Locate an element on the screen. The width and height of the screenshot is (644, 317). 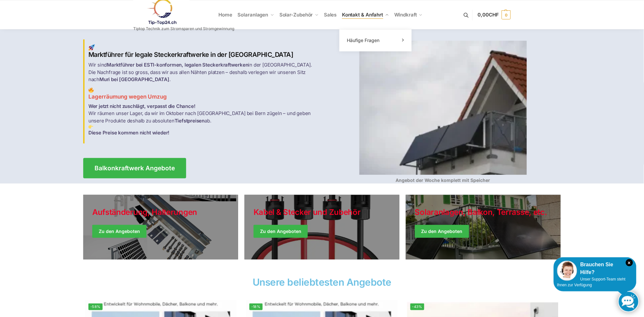
span: Balkonkraftwerk Angebote is located at coordinates (134, 168).